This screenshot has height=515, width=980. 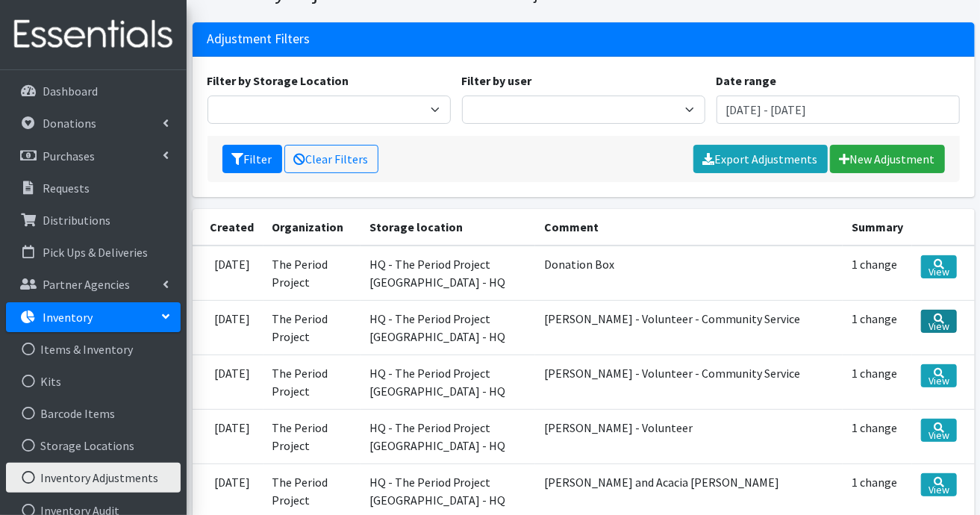 What do you see at coordinates (877, 227) in the screenshot?
I see `th: Summary` at bounding box center [877, 227].